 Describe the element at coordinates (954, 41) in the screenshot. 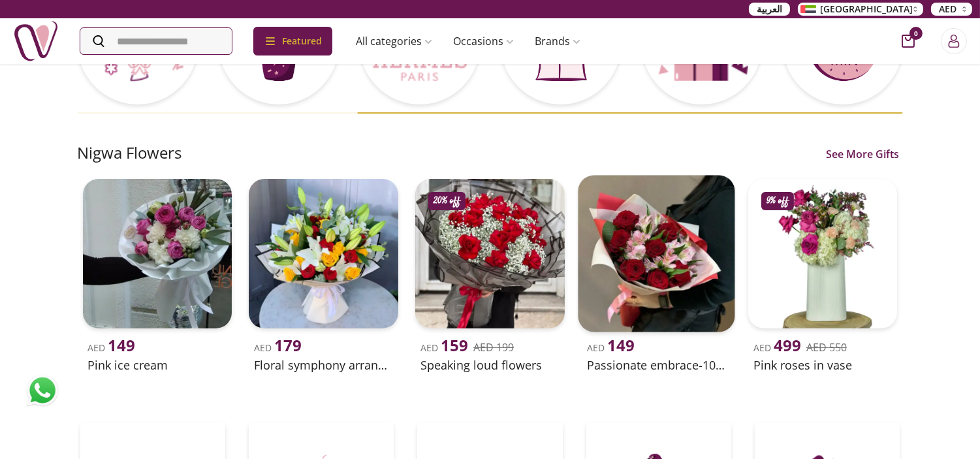

I see `button: Login` at that location.